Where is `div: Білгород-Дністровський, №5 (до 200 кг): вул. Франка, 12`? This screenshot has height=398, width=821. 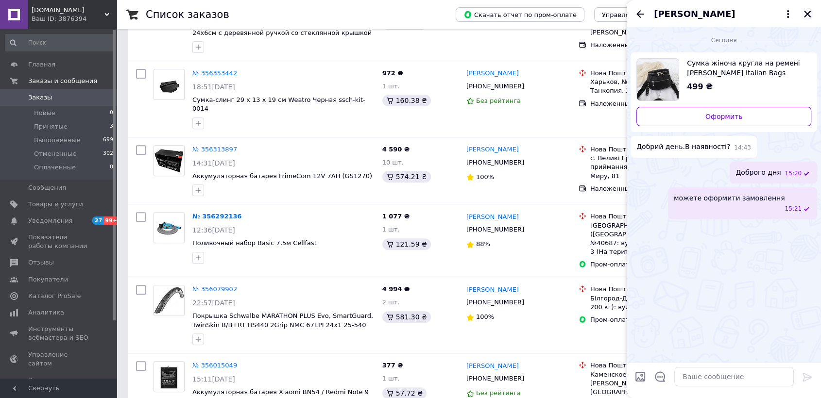
div: Білгород-Дністровський, №5 (до 200 кг): вул. Франка, 12 is located at coordinates (647, 303).